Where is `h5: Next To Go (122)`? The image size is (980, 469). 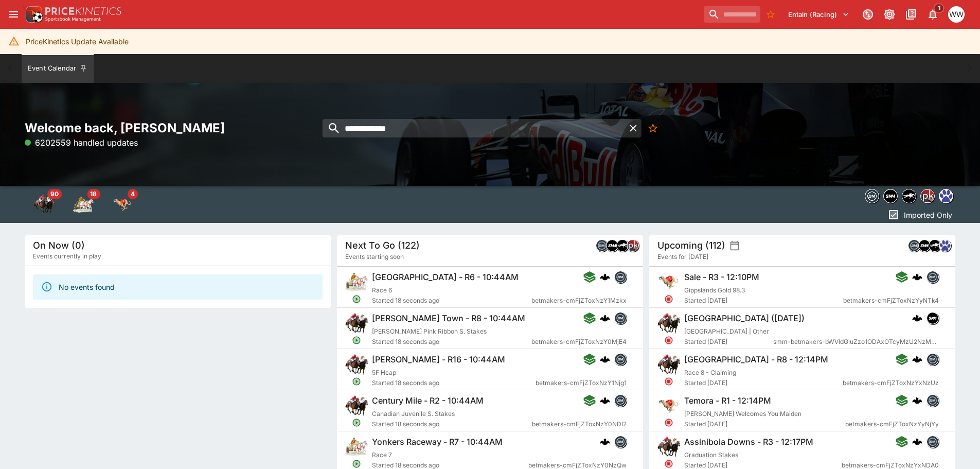 h5: Next To Go (122) is located at coordinates (383, 245).